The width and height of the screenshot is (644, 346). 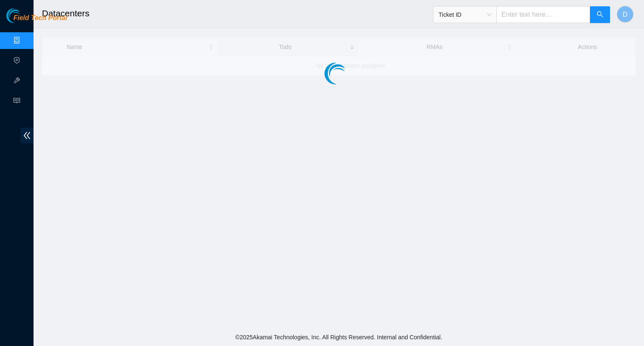 I want to click on span: Field Tech Portal, so click(x=40, y=18).